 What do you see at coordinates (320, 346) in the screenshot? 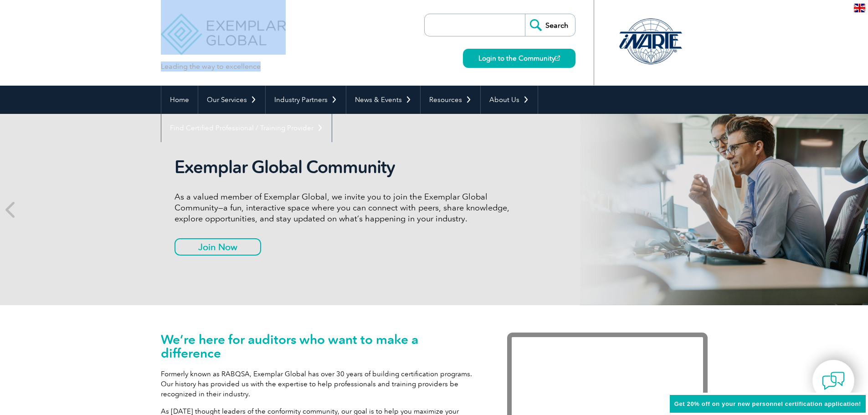
I see `h1: We’re here for auditors who want to make a difference` at bounding box center [320, 346].